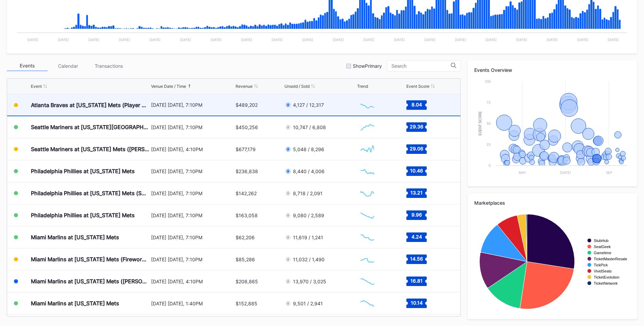 This screenshot has height=326, width=644. I want to click on div: 13,970 / 3,025, so click(310, 281).